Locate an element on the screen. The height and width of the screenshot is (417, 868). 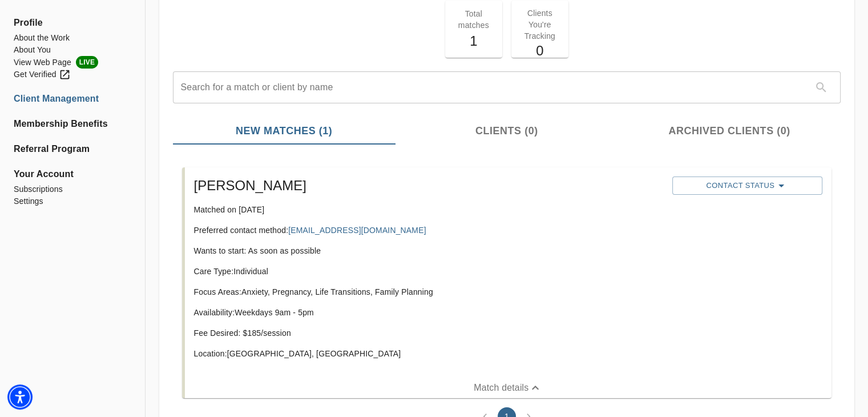
a: Referral Program is located at coordinates (72, 149).